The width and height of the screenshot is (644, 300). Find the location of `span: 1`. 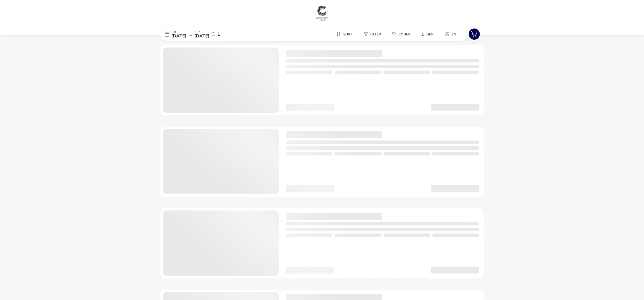

span: 1 is located at coordinates (219, 34).